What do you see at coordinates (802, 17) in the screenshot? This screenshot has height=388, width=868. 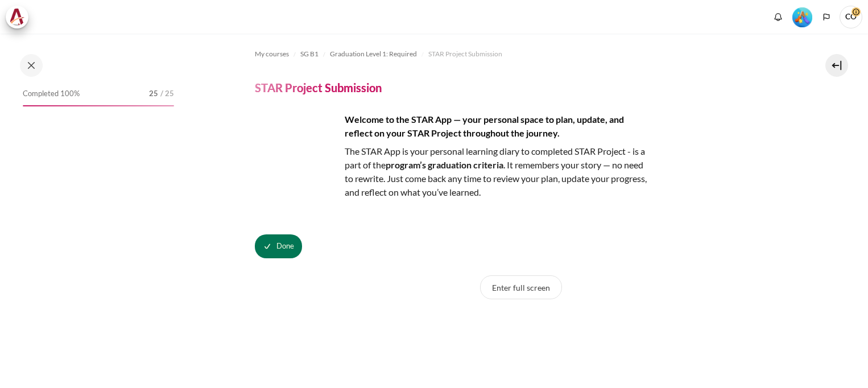 I see `div: Level #5` at bounding box center [802, 17].